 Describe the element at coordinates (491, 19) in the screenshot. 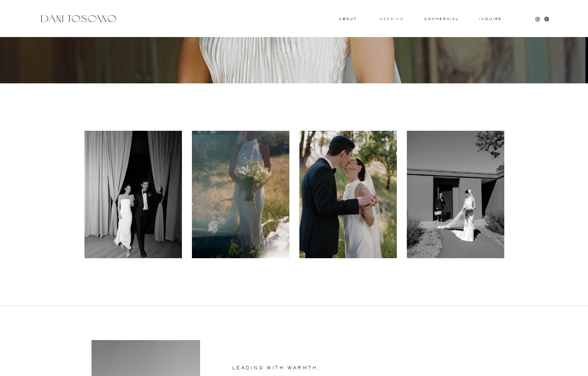

I see `a: Inquire` at that location.